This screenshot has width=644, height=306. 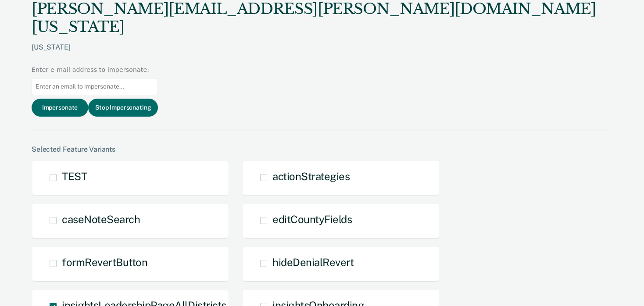 I want to click on span: formRevertButton, so click(x=104, y=262).